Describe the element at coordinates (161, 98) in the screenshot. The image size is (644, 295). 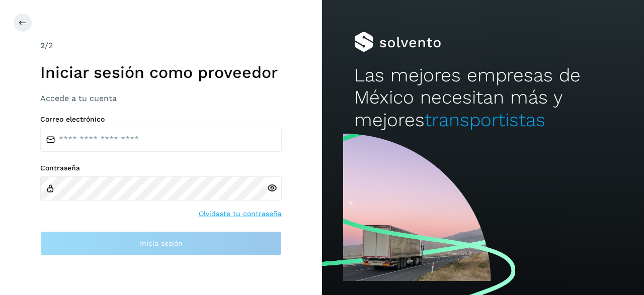
I see `h3: Accede a tu cuenta` at that location.